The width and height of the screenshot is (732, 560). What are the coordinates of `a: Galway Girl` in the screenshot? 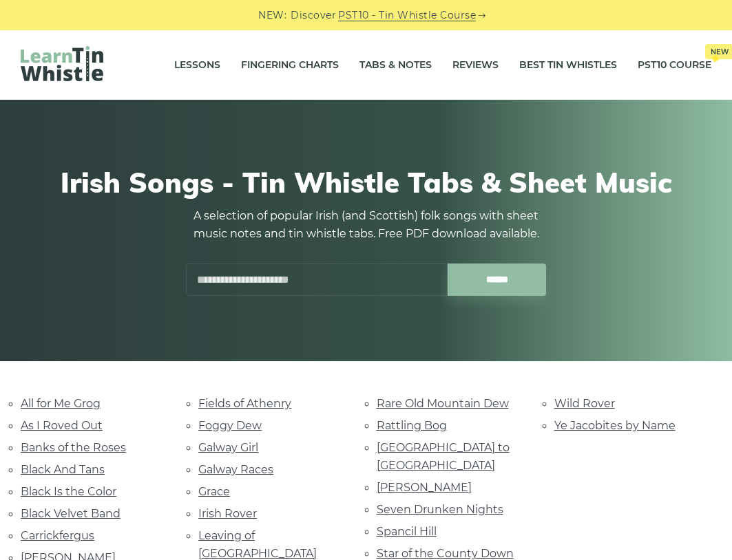 It's located at (228, 447).